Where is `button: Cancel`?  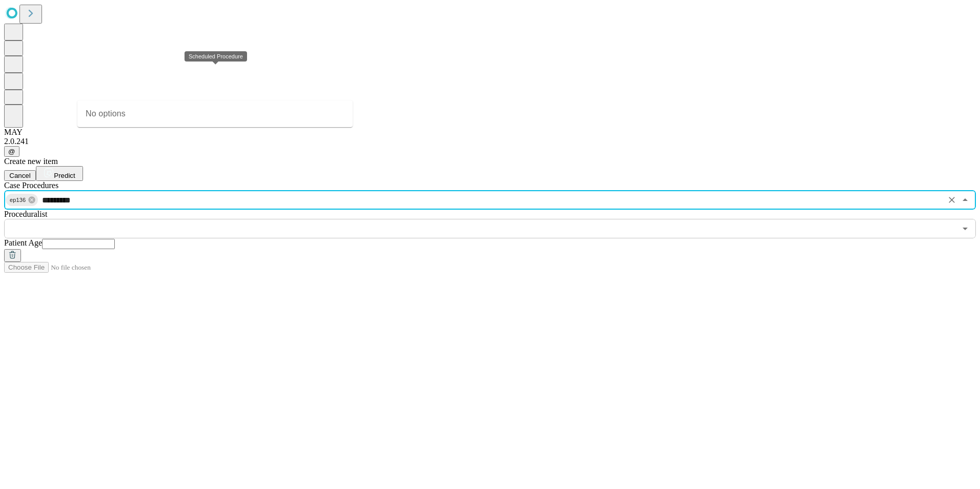
button: Cancel is located at coordinates (20, 175).